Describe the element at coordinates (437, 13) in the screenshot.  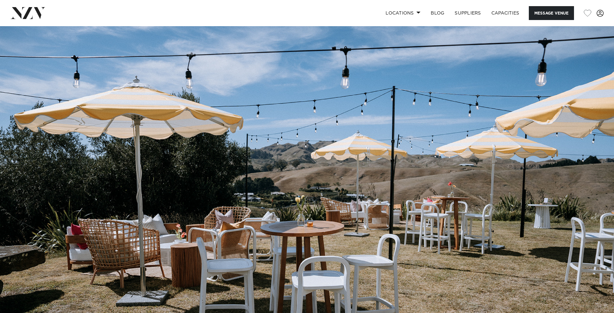
I see `a: BLOG` at that location.